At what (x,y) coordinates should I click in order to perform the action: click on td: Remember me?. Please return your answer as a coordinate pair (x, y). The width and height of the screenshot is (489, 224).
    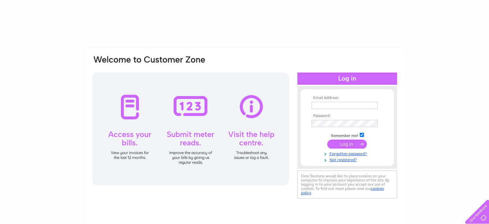
    Looking at the image, I should click on (347, 135).